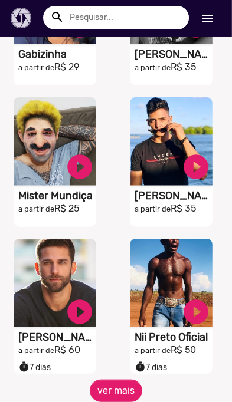  I want to click on h2: R$ 60, so click(57, 350).